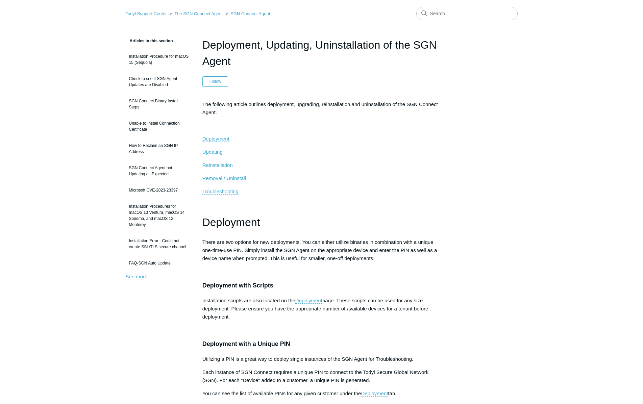  What do you see at coordinates (220, 191) in the screenshot?
I see `span: Troubleshooting` at bounding box center [220, 191].